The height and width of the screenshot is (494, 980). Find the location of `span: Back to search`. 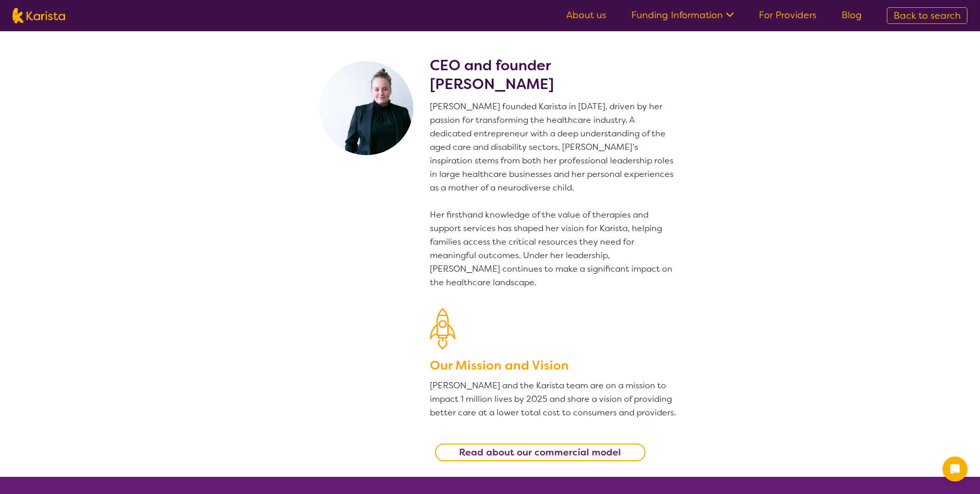

span: Back to search is located at coordinates (927, 15).